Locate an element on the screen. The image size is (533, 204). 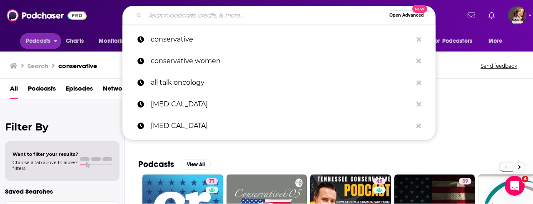
button: Show profile menu is located at coordinates (517, 15).